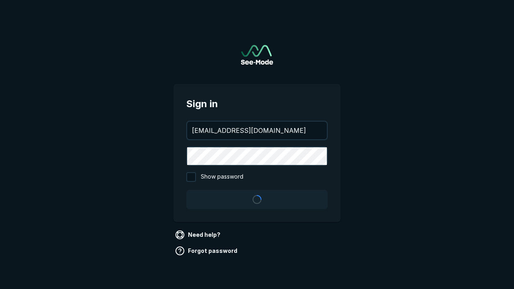 The image size is (514, 289). What do you see at coordinates (257, 130) in the screenshot?
I see `input: your@email.com` at bounding box center [257, 130].